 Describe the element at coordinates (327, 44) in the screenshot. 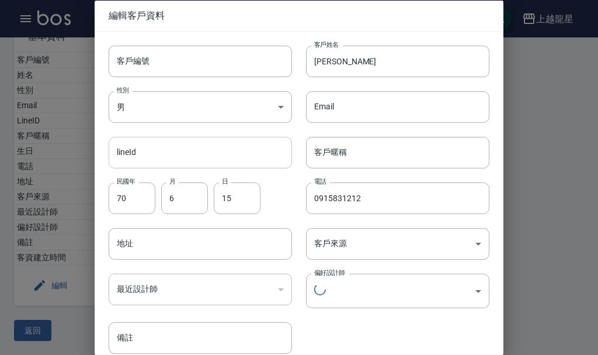

I see `label: 客戶姓名` at that location.